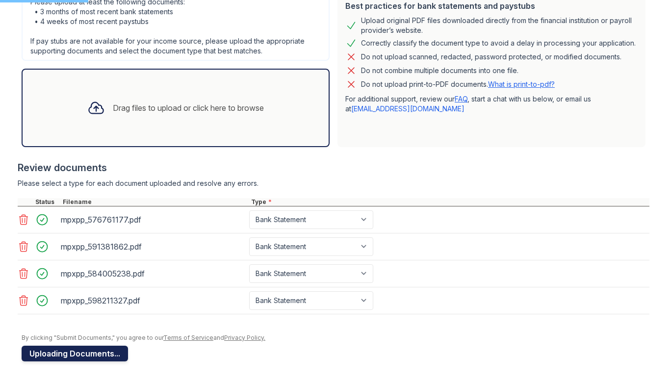 This screenshot has width=671, height=381. I want to click on div: Please select a type for each document uploaded and resolve any errors., so click(333, 183).